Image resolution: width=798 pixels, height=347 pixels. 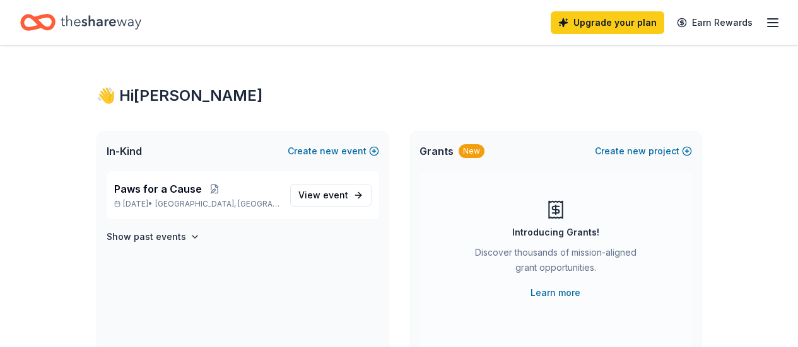 What do you see at coordinates (436, 151) in the screenshot?
I see `span: Grants` at bounding box center [436, 151].